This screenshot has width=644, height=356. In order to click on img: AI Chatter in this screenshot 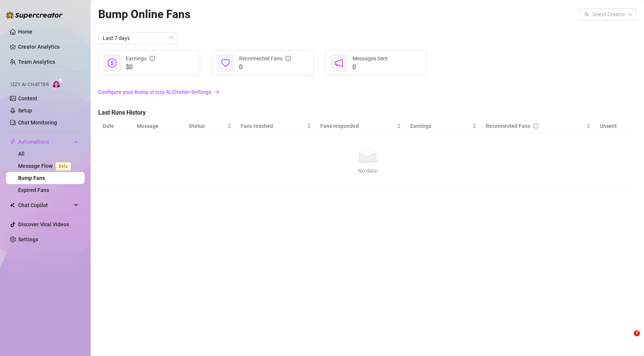, I will do `click(58, 83)`.